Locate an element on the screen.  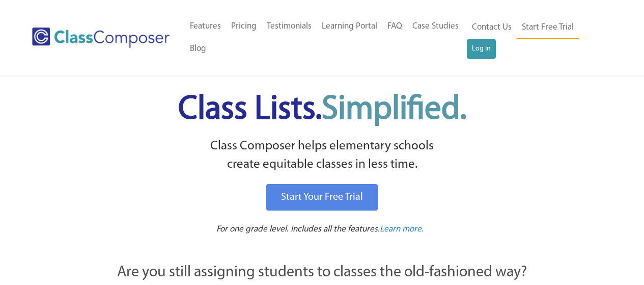
a: FAQ is located at coordinates (395, 27).